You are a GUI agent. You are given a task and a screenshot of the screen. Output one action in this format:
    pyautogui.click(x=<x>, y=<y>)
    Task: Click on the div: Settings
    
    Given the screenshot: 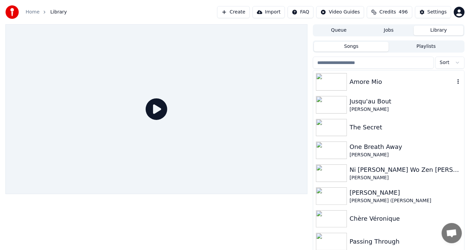 What is the action you would take?
    pyautogui.click(x=437, y=12)
    